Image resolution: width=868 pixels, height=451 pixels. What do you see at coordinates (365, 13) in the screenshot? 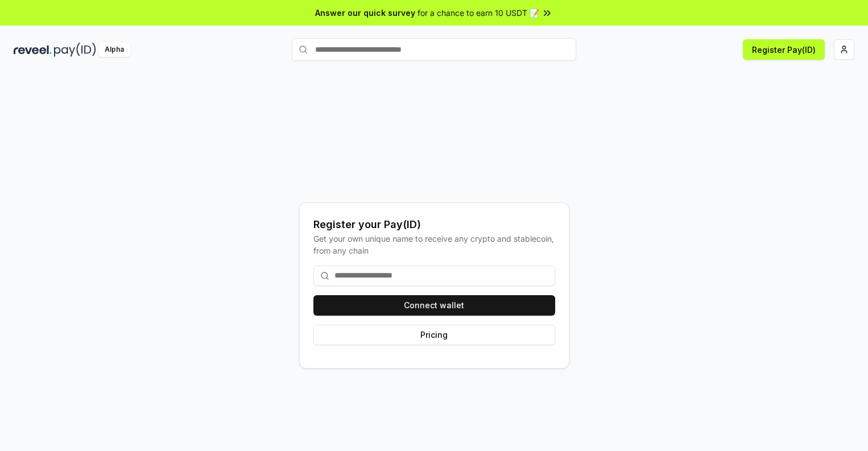
I see `span: Answer our quick survey` at bounding box center [365, 13].